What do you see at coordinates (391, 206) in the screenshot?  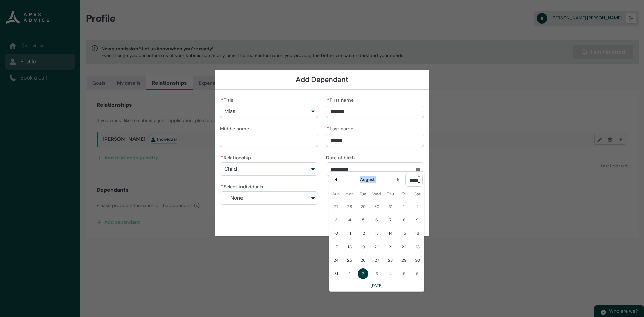 I see `td: 2025-07-31` at bounding box center [391, 206].